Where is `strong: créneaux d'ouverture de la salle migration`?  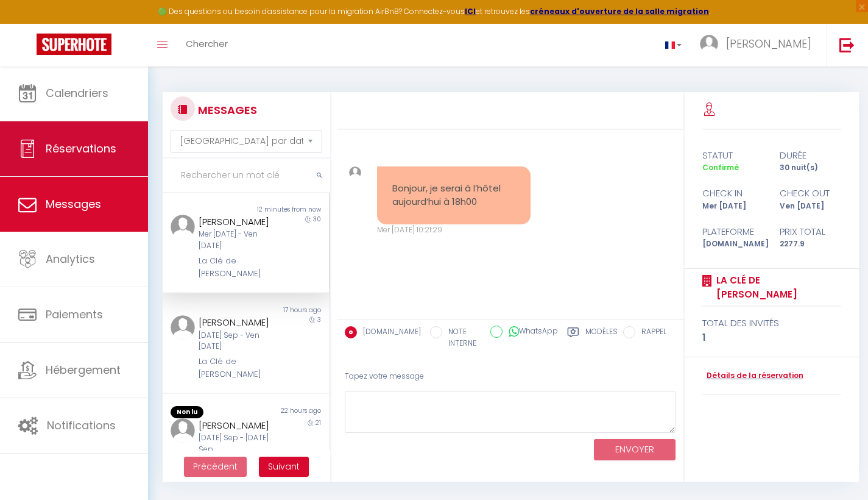
strong: créneaux d'ouverture de la salle migration is located at coordinates (620, 11).